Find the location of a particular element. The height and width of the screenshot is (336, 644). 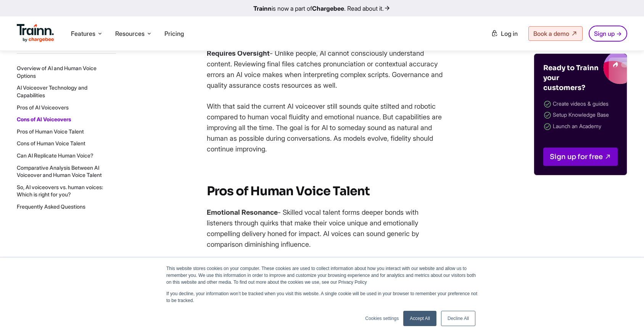

a: Frequently Asked Questions is located at coordinates (51, 206).